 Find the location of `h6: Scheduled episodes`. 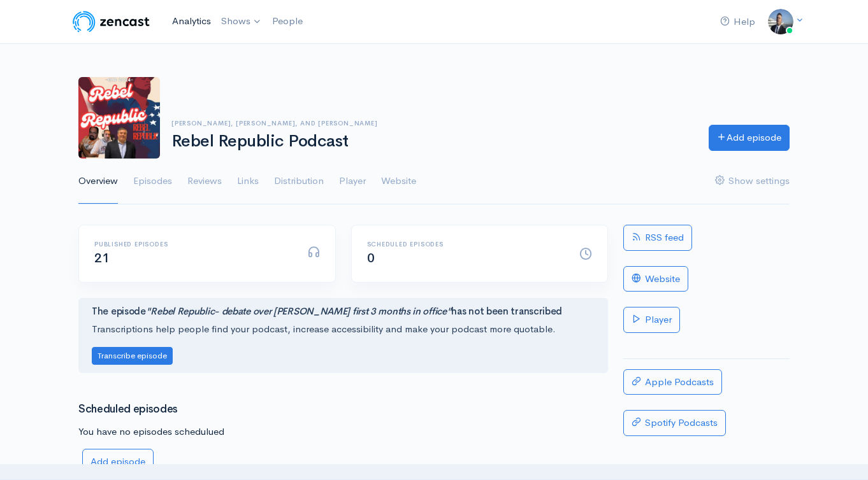

h6: Scheduled episodes is located at coordinates (466, 244).